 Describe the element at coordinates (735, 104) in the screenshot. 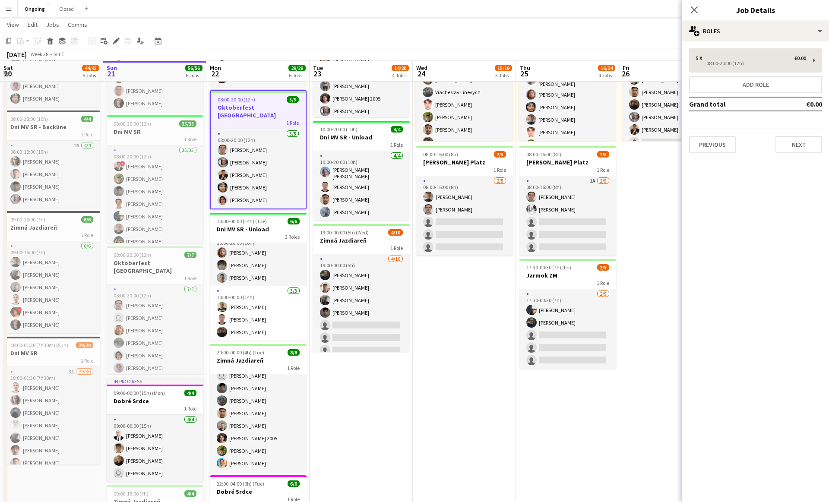

I see `td: Grand total` at that location.